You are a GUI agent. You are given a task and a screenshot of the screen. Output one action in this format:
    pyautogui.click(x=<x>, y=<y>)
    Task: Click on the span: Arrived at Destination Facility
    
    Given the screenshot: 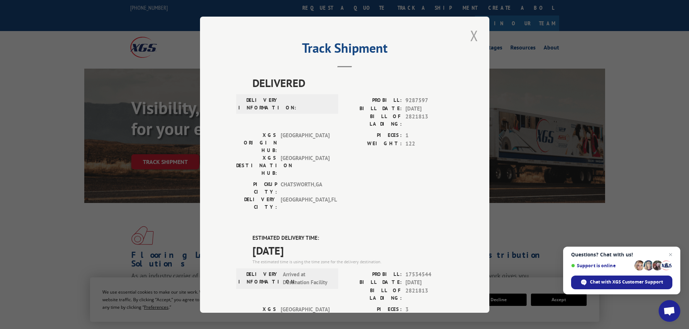 What is the action you would take?
    pyautogui.click(x=307, y=278)
    